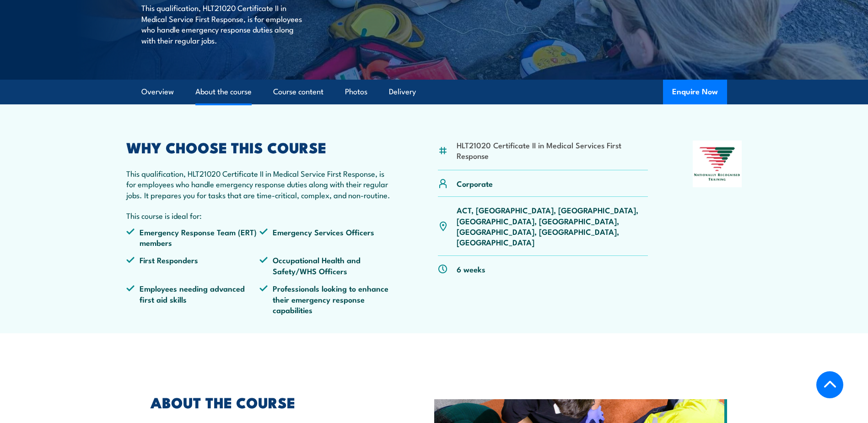 This screenshot has height=423, width=868. I want to click on li: First Responders, so click(193, 265).